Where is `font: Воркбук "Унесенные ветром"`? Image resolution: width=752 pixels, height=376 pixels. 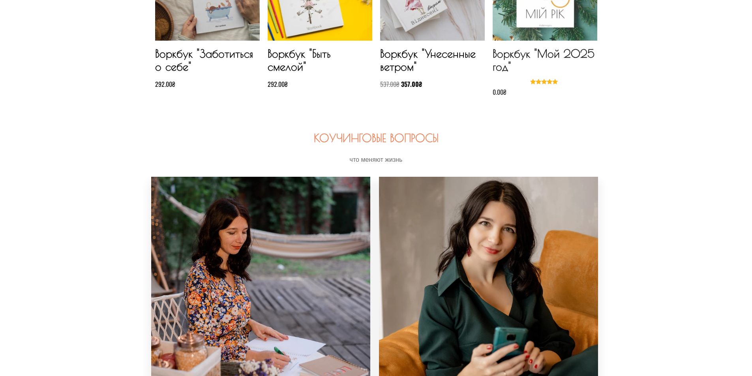 font: Воркбук "Унесенные ветром" is located at coordinates (428, 60).